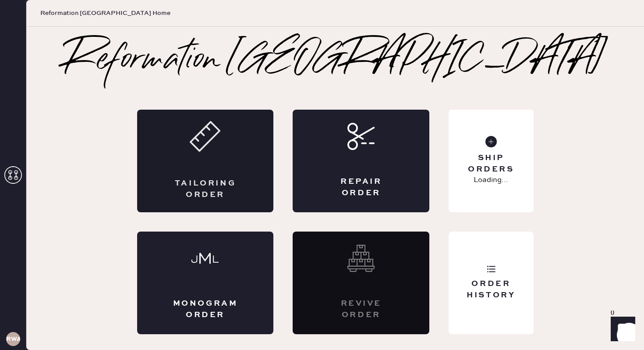 The height and width of the screenshot is (350, 644). What do you see at coordinates (206, 189) in the screenshot?
I see `div: Tailoring Order` at bounding box center [206, 189].